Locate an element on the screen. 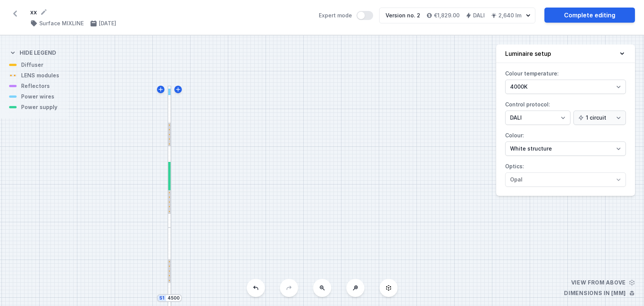 The image size is (644, 306). button: Hide legend is located at coordinates (33, 52).